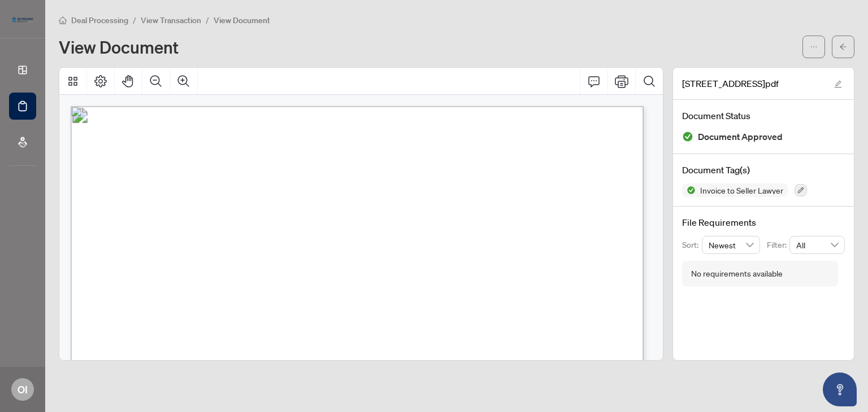  What do you see at coordinates (737, 274) in the screenshot?
I see `div: No requirements available` at bounding box center [737, 274].